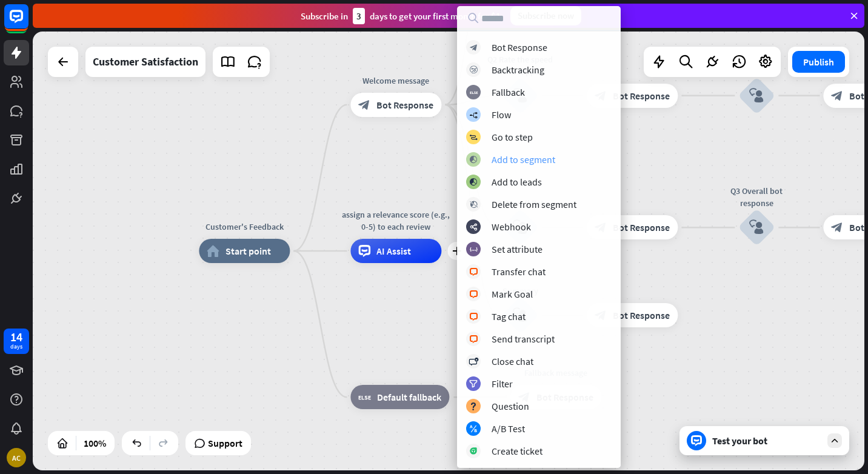  I want to click on div: Webhook, so click(511, 227).